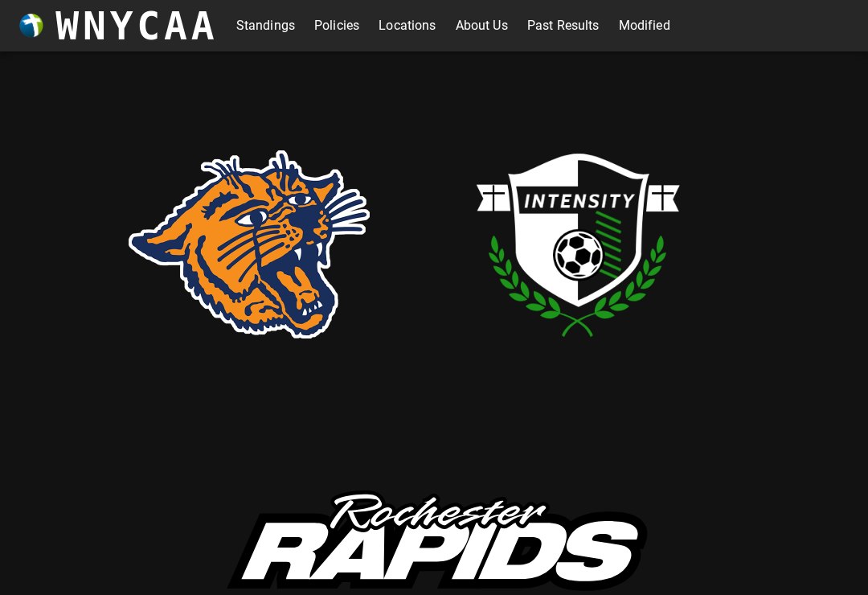 The height and width of the screenshot is (595, 868). Describe the element at coordinates (564, 26) in the screenshot. I see `a: Past Results` at that location.